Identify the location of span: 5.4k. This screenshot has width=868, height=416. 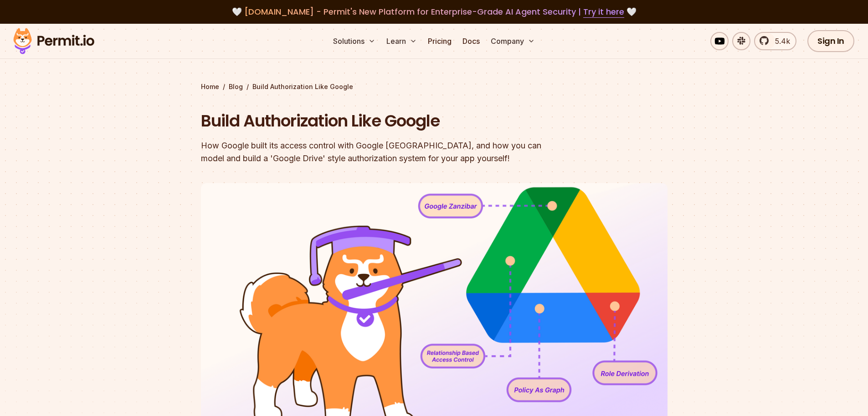
(780, 41).